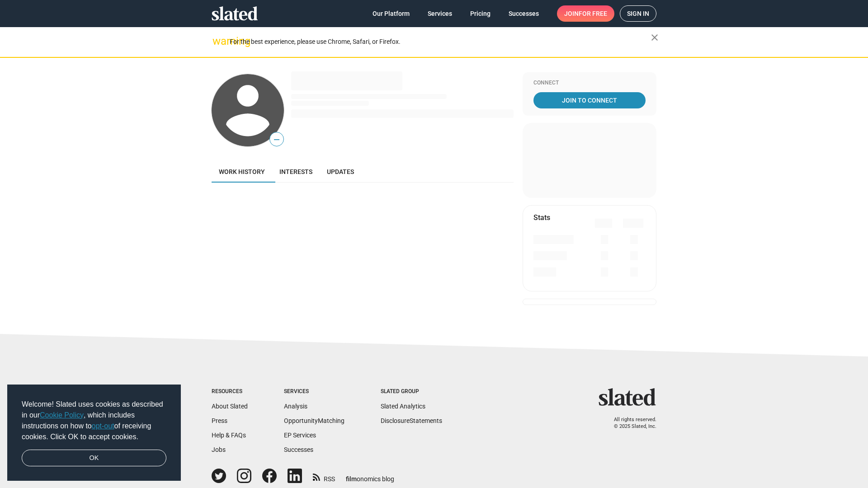 Image resolution: width=868 pixels, height=488 pixels. Describe the element at coordinates (523, 14) in the screenshot. I see `span: Successes` at that location.